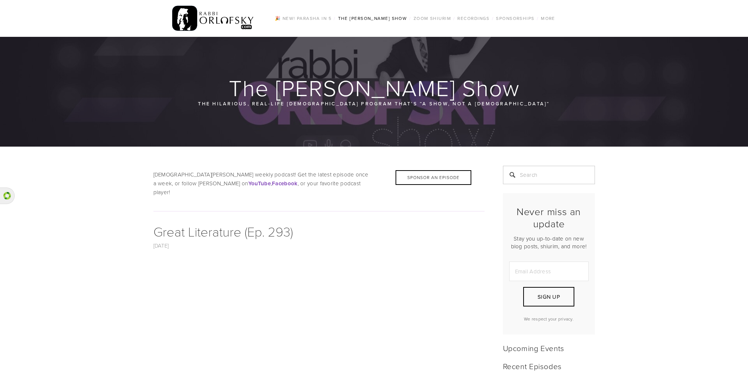 The image size is (748, 375). Describe the element at coordinates (259, 183) in the screenshot. I see `strong: YouTube` at that location.